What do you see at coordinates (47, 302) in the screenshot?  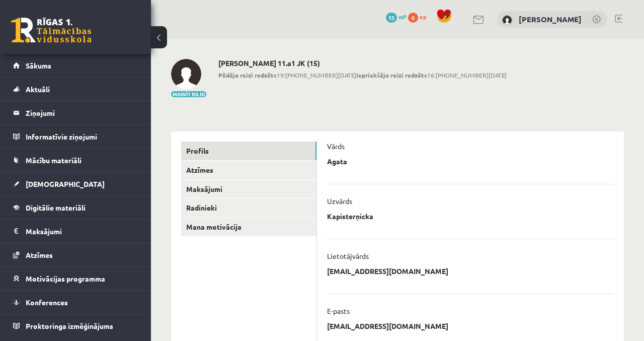 I see `span: Konferences` at bounding box center [47, 302].